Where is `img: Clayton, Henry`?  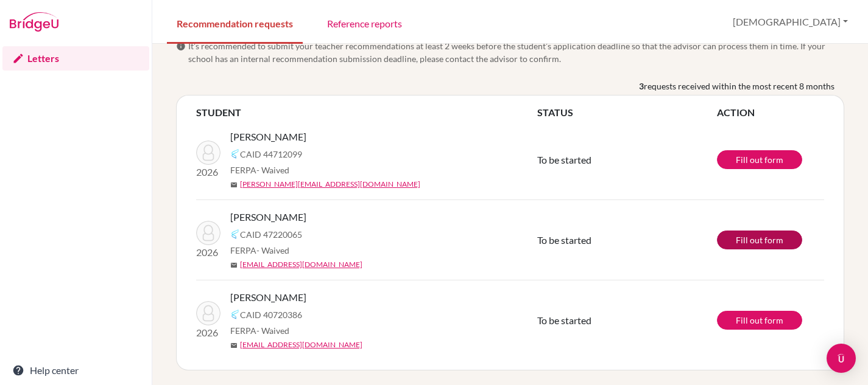
img: Clayton, Henry is located at coordinates (208, 234).